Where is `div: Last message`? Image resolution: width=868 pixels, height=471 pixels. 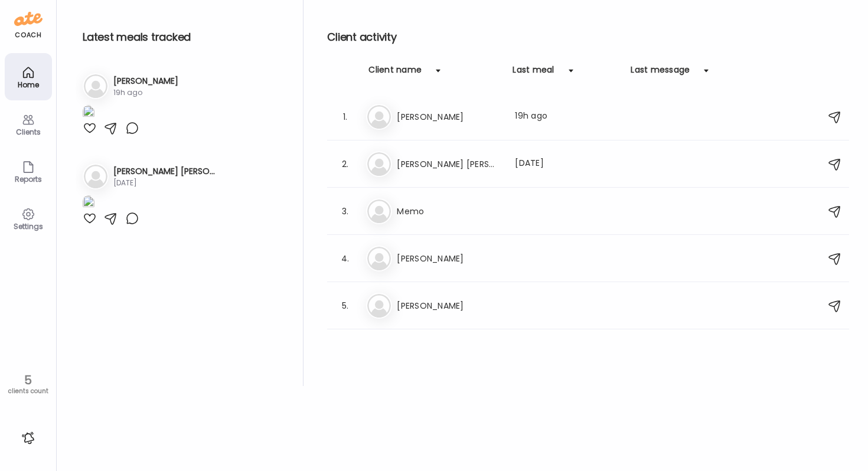 div: Last message is located at coordinates (660, 73).